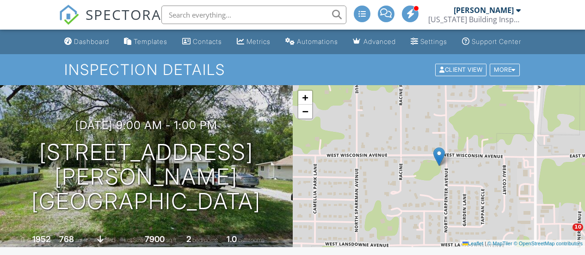  I want to click on span: slab, so click(110, 240).